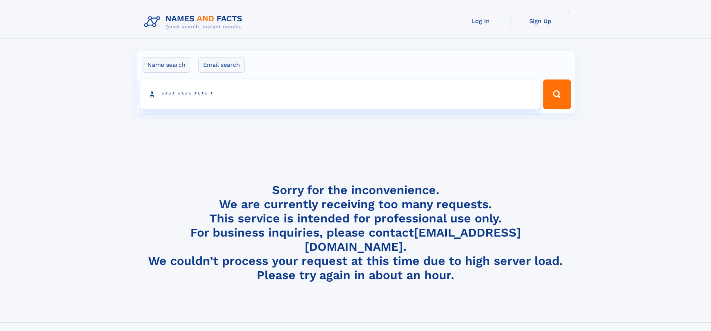 The image size is (711, 331). I want to click on label: Email search, so click(221, 65).